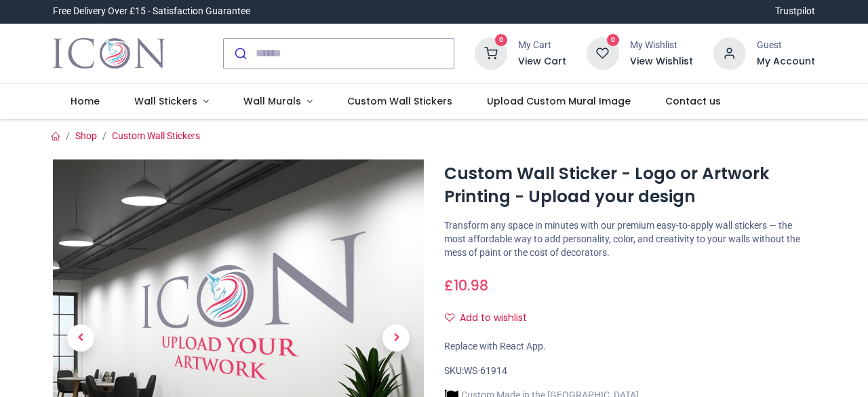 The height and width of the screenshot is (397, 868). What do you see at coordinates (239, 53) in the screenshot?
I see `button: Submit` at bounding box center [239, 53].